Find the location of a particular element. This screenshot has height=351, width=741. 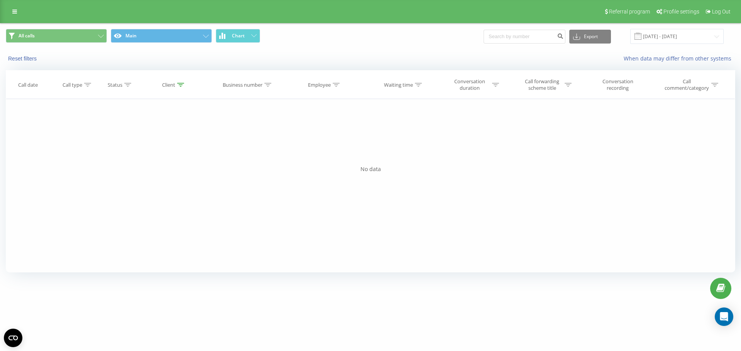

div: Status is located at coordinates (115, 85).